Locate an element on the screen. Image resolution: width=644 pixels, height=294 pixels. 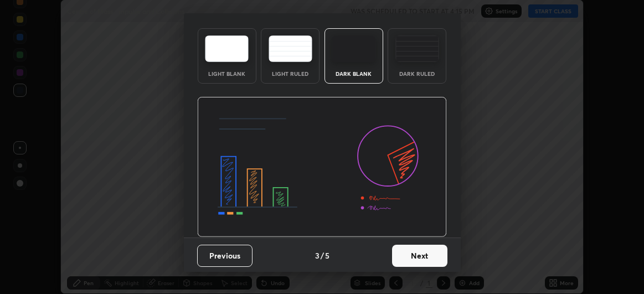
button: Previous is located at coordinates (225, 256).